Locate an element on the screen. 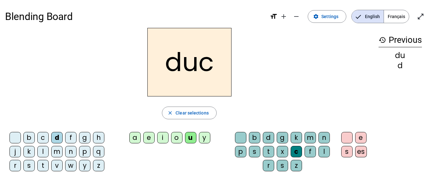 The image size is (432, 190). div: o is located at coordinates (177, 137).